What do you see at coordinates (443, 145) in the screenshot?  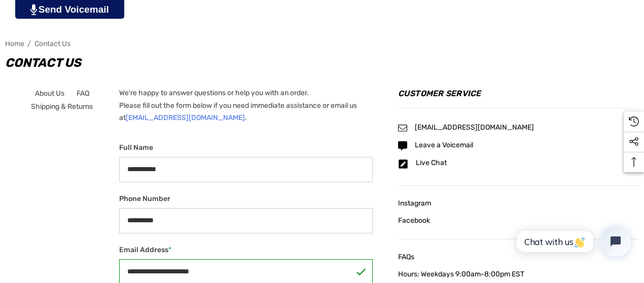 I see `a: Leave a Voicemail` at bounding box center [443, 145].